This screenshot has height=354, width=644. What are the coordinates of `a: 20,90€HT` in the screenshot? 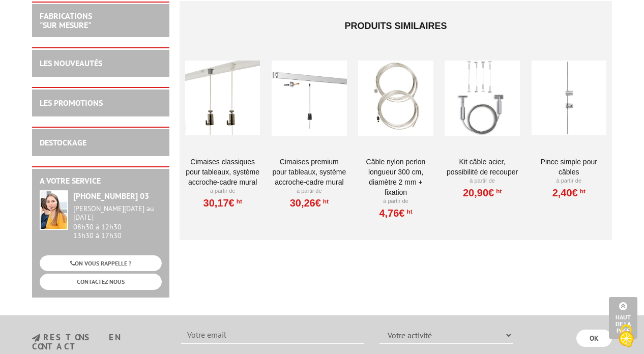 It's located at (482, 193).